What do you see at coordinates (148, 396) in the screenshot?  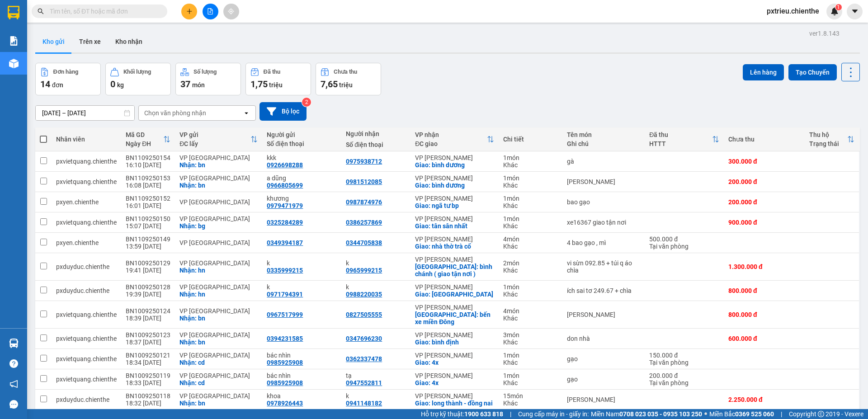 I see `div: BN1009250118` at bounding box center [148, 396].